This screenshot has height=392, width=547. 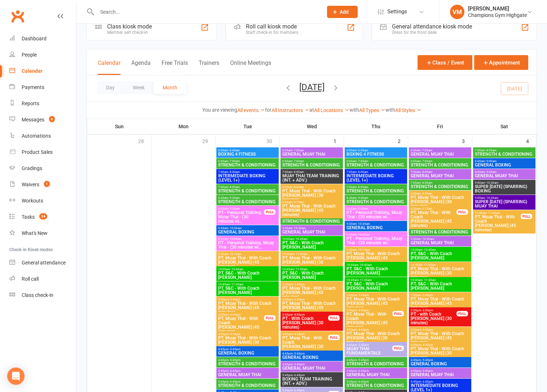 I want to click on span: BOXING 4 FITNESS, so click(x=375, y=154).